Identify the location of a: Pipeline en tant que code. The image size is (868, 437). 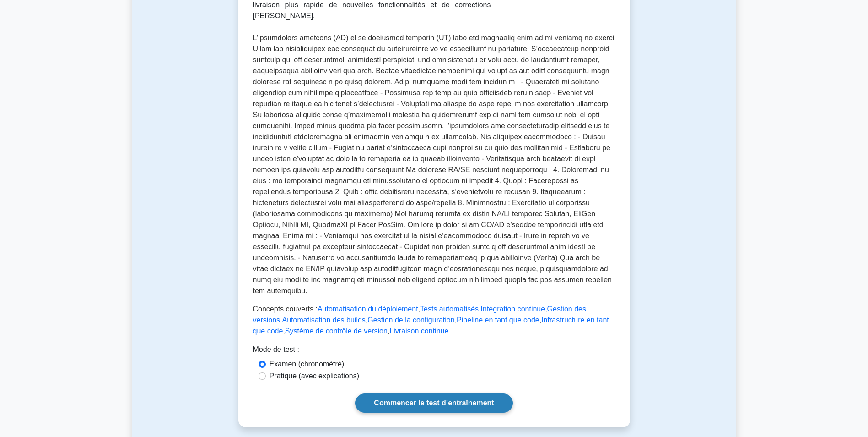
(498, 320).